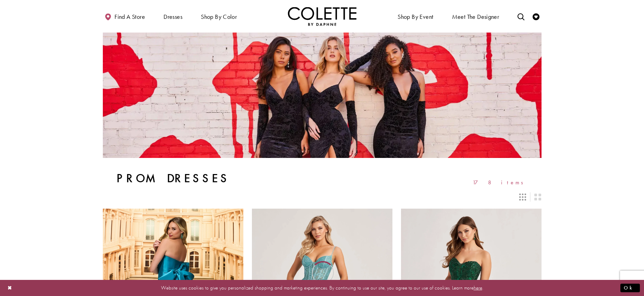  What do you see at coordinates (476, 17) in the screenshot?
I see `span: Meet the designer` at bounding box center [476, 17].